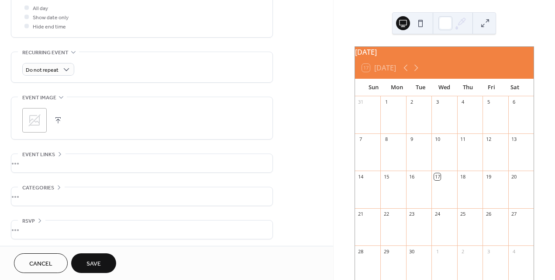 The width and height of the screenshot is (555, 280). Describe the element at coordinates (39, 97) in the screenshot. I see `span: Event image` at that location.